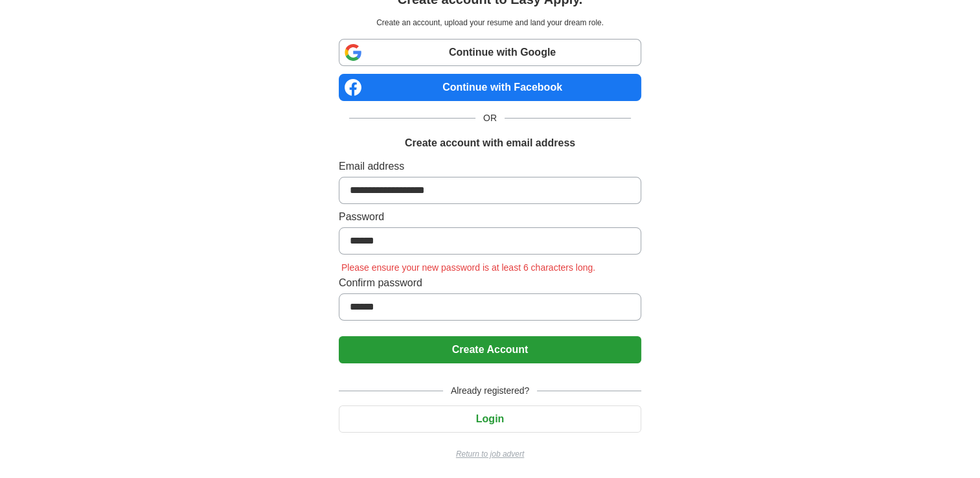 This screenshot has height=478, width=980. I want to click on button: Login, so click(490, 419).